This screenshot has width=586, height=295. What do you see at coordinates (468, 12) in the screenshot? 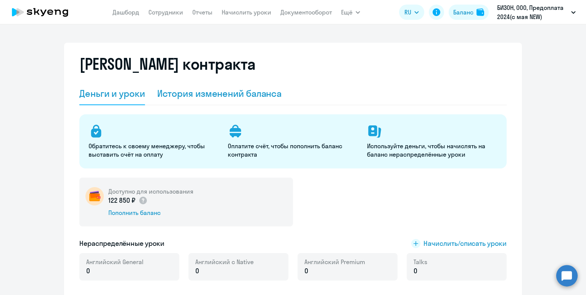
I see `button: Балансbalance` at bounding box center [468, 12].